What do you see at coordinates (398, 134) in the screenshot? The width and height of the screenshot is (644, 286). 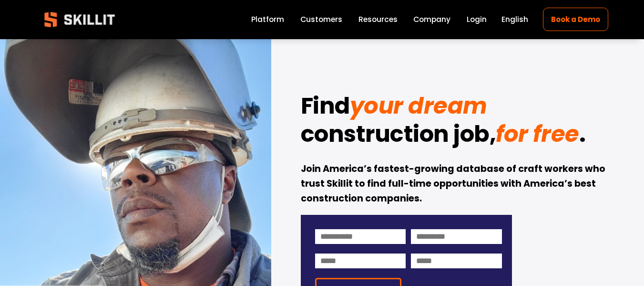 I see `strong: construction job,` at bounding box center [398, 134].